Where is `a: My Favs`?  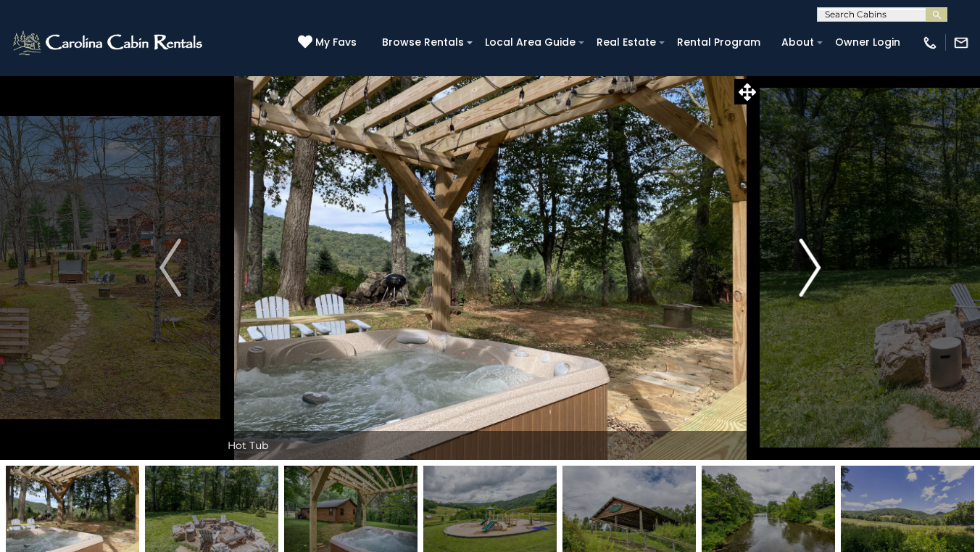 a: My Favs is located at coordinates (329, 43).